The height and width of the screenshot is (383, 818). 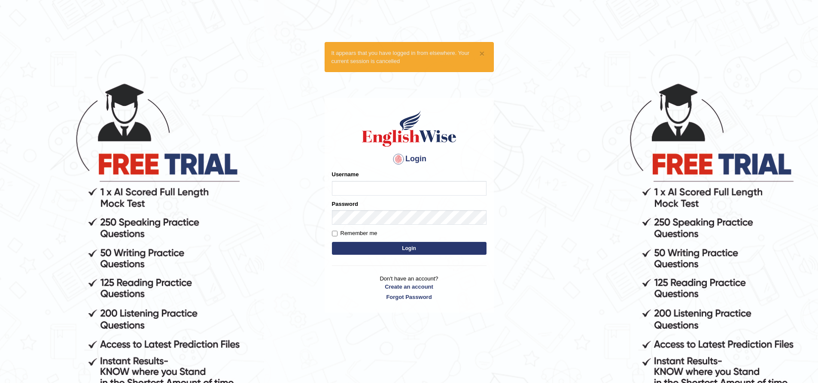 I want to click on div: It appears that you have logged in from elsewhere. Your current session is cancelled, so click(x=409, y=57).